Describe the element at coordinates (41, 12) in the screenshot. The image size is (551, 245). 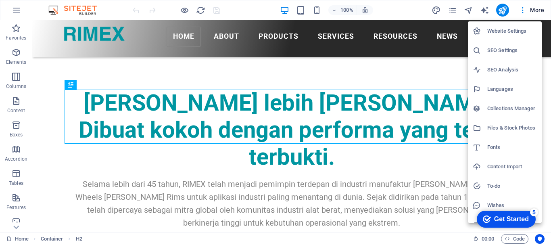
I see `div: Get Started` at that location.